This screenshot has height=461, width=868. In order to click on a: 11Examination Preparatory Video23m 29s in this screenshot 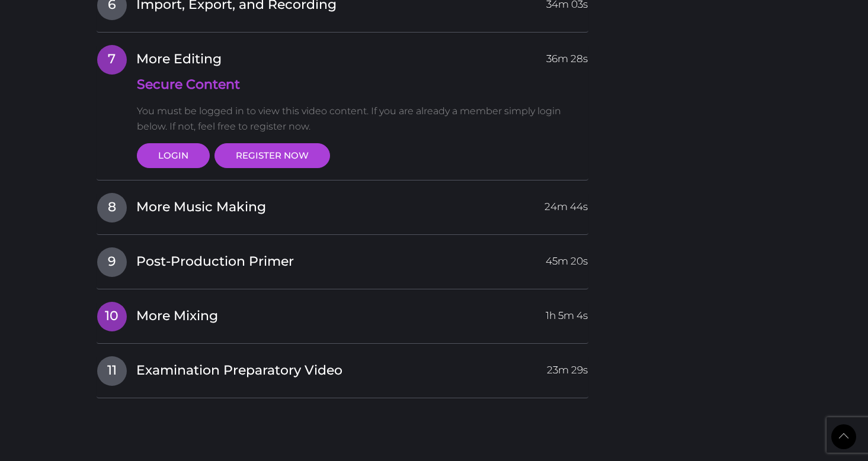, I will do `click(343, 368)`.